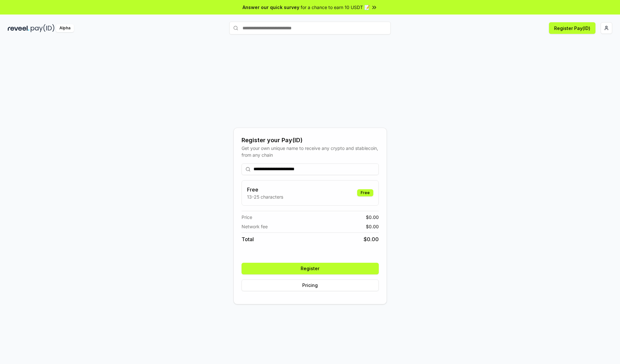 This screenshot has height=364, width=620. I want to click on div: Alpha, so click(65, 28).